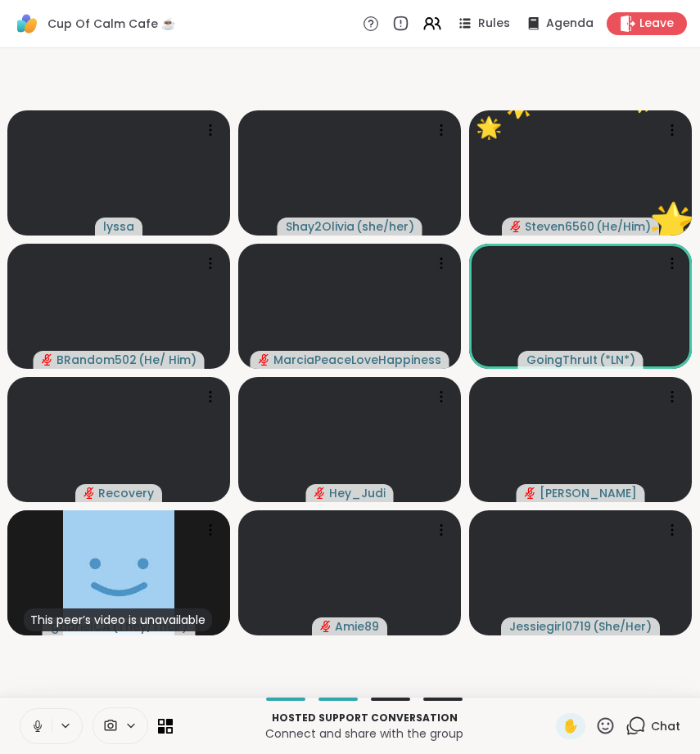  What do you see at coordinates (385, 226) in the screenshot?
I see `span: ( she/her )` at bounding box center [385, 226].